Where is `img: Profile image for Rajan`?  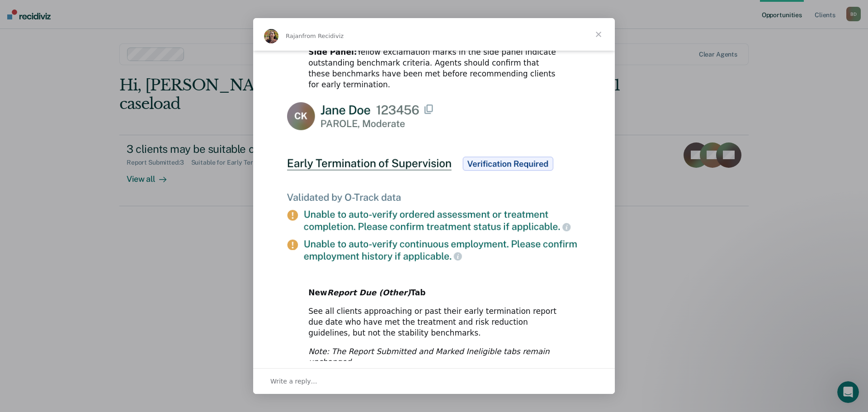
img: Profile image for Rajan is located at coordinates (272, 36).